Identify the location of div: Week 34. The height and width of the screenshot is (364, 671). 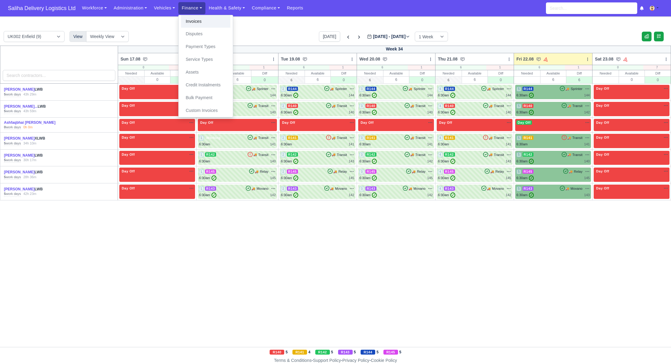
(394, 49).